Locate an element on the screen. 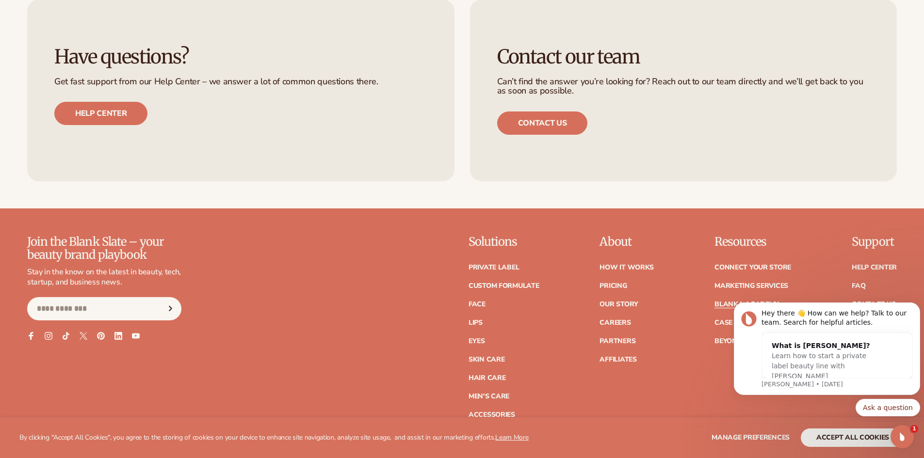  p: Join the Blank Slate – your beauty brand playbook is located at coordinates (104, 248).